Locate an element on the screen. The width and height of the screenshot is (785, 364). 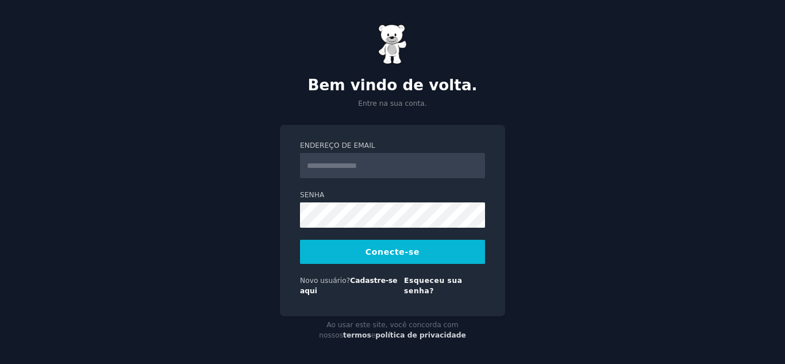
a: termos is located at coordinates (357, 335).